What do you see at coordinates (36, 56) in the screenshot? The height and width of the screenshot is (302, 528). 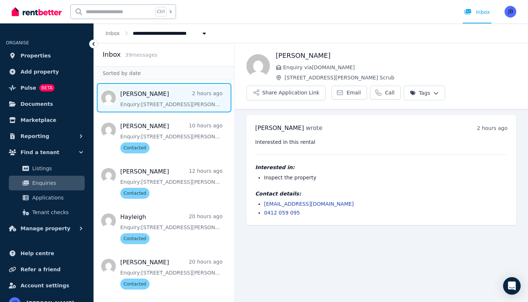 I see `span: Properties` at bounding box center [36, 56].